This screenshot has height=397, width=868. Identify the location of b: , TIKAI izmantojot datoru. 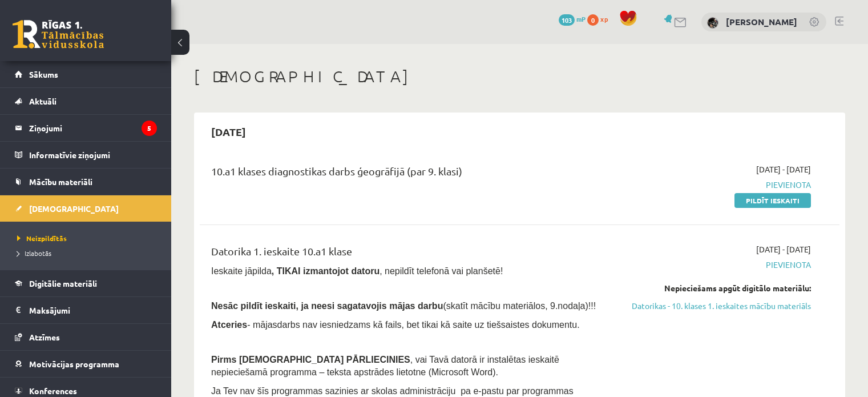
(326, 271).